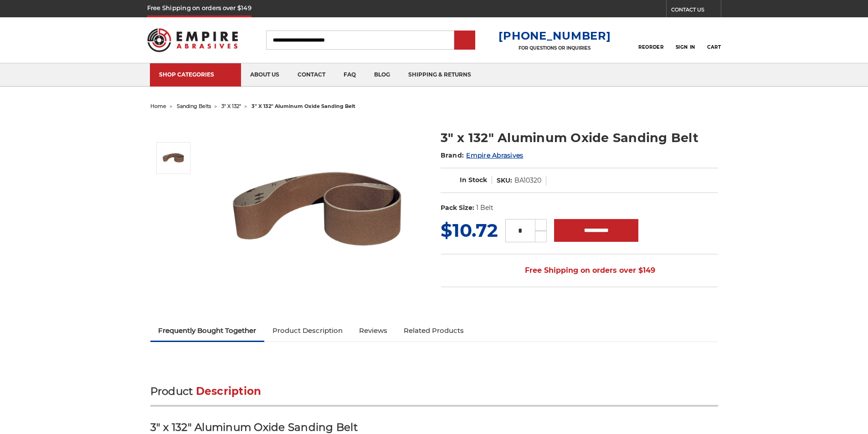 This screenshot has height=434, width=868. What do you see at coordinates (714, 47) in the screenshot?
I see `span: Cart` at bounding box center [714, 47].